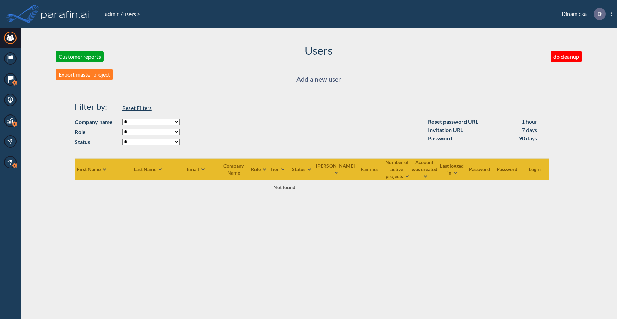  Describe the element at coordinates (453, 169) in the screenshot. I see `th: Last logged in` at that location.